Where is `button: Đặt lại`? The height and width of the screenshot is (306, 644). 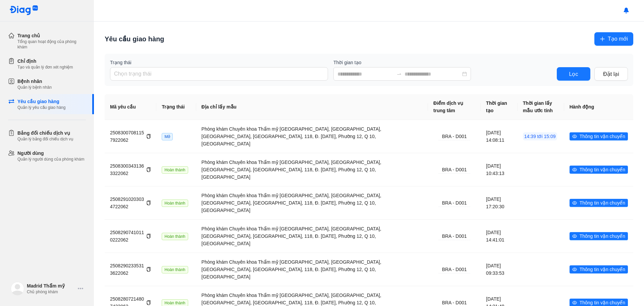
button: Đặt lại is located at coordinates (611, 74).